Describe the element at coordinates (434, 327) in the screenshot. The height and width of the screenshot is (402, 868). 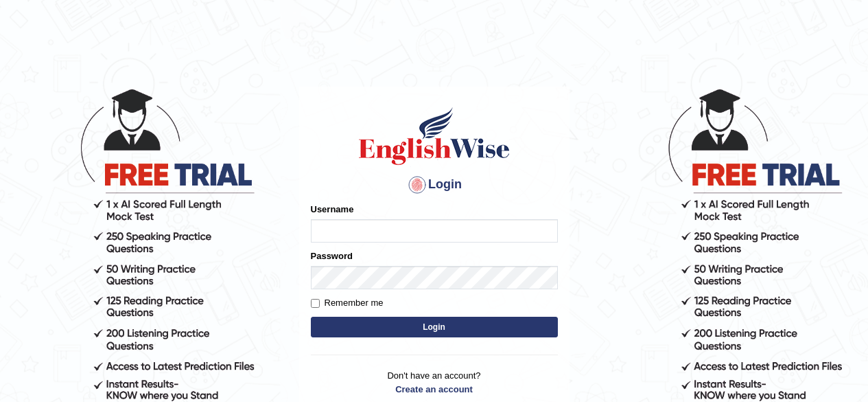
I see `button: Login` at that location.